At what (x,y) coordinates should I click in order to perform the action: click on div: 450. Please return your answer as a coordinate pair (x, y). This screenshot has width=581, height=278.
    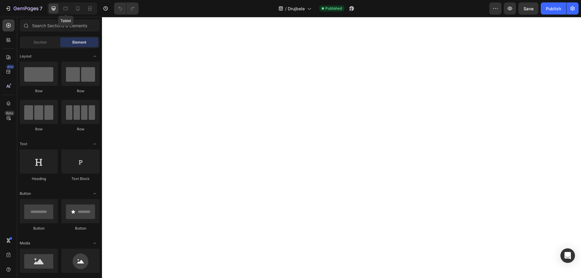
    Looking at the image, I should click on (10, 67).